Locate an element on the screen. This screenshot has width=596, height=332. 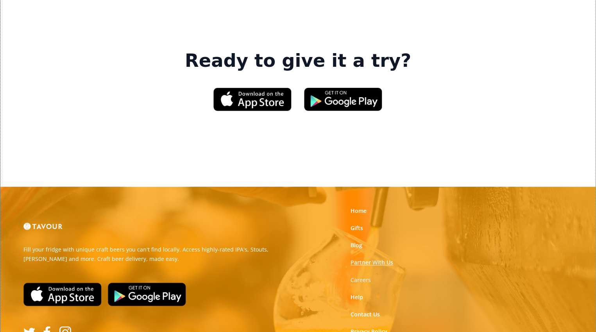
a: Contact Us is located at coordinates (365, 314).